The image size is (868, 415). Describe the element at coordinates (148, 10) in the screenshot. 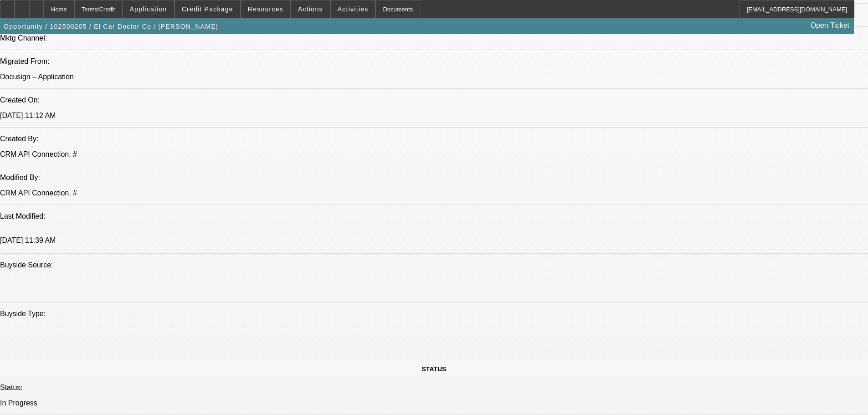

I see `button: Application` at that location.